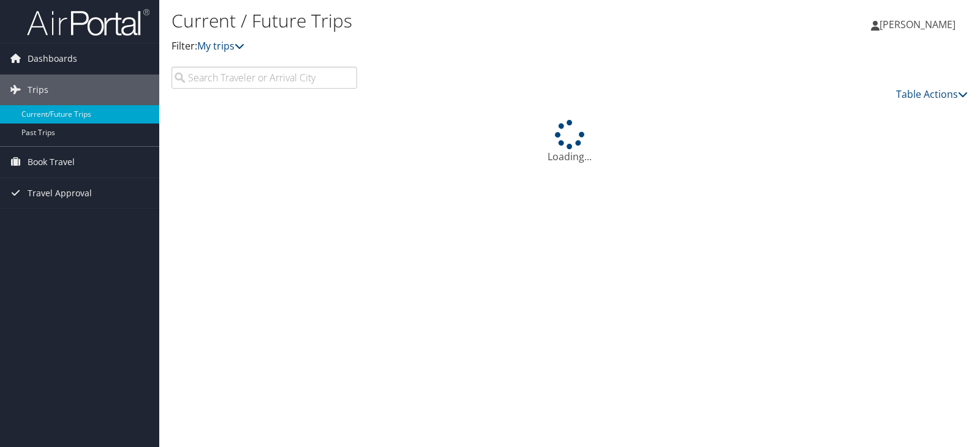  I want to click on a: My trips, so click(221, 46).